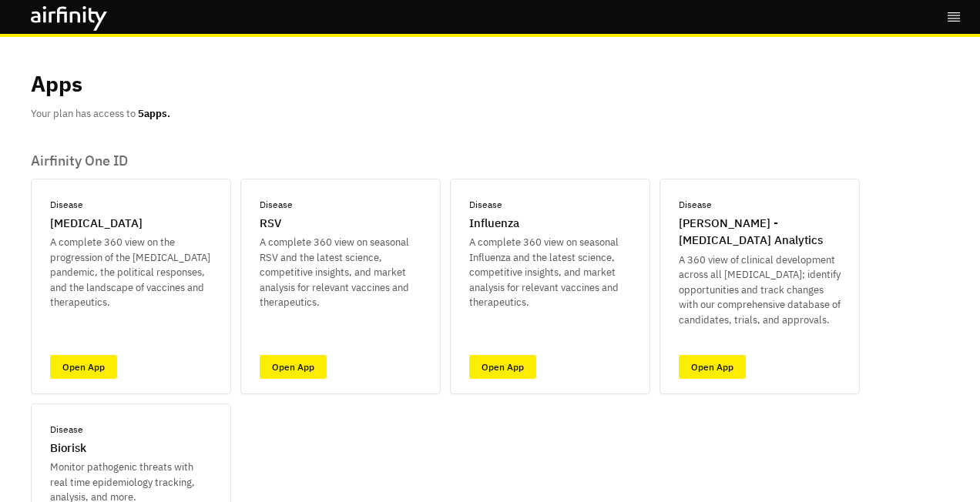 The image size is (980, 502). Describe the element at coordinates (270, 224) in the screenshot. I see `p: RSV` at that location.